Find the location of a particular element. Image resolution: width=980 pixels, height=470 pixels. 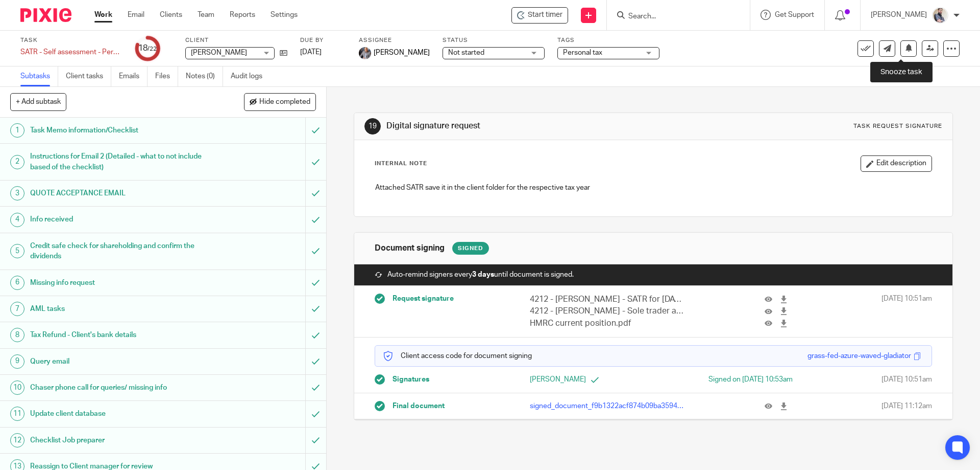

img: Pixie is located at coordinates (46, 15).